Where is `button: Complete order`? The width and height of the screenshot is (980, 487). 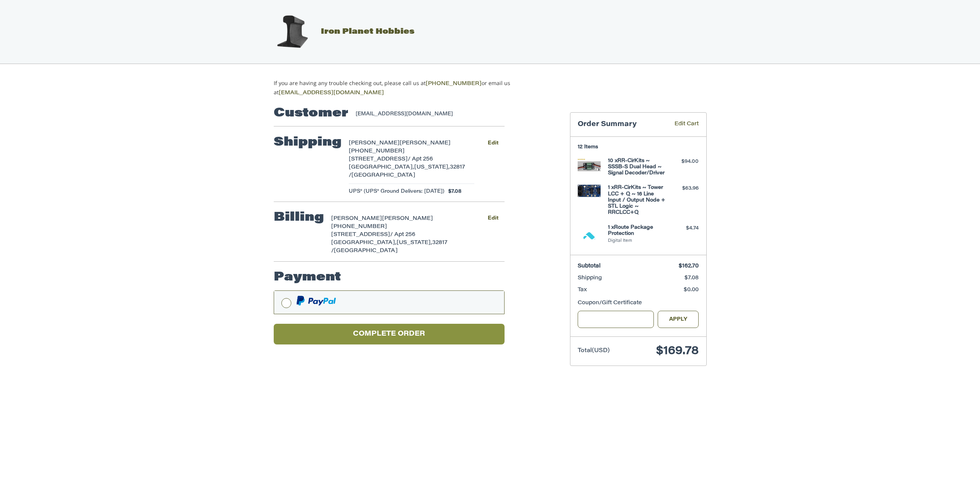
button: Complete order is located at coordinates (389, 334).